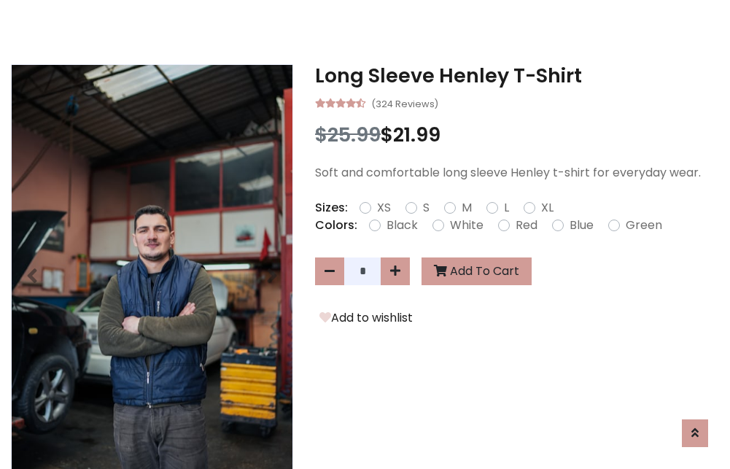  I want to click on label: S, so click(426, 208).